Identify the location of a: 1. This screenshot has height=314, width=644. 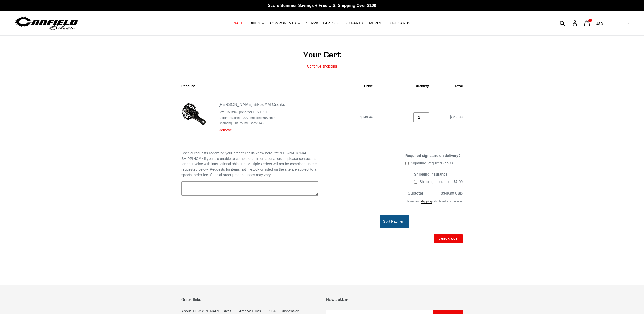
(587, 23).